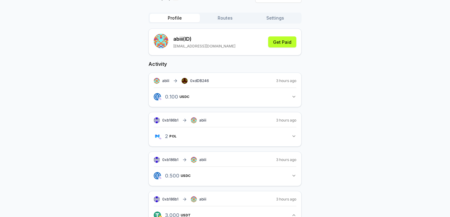 This screenshot has width=450, height=217. What do you see at coordinates (204, 39) in the screenshot?
I see `p: abiii (ID)` at bounding box center [204, 39].